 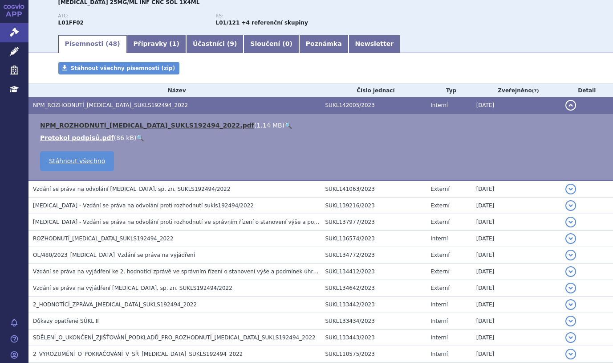 What do you see at coordinates (374, 304) in the screenshot?
I see `td: SUKL133442/2023` at bounding box center [374, 304].